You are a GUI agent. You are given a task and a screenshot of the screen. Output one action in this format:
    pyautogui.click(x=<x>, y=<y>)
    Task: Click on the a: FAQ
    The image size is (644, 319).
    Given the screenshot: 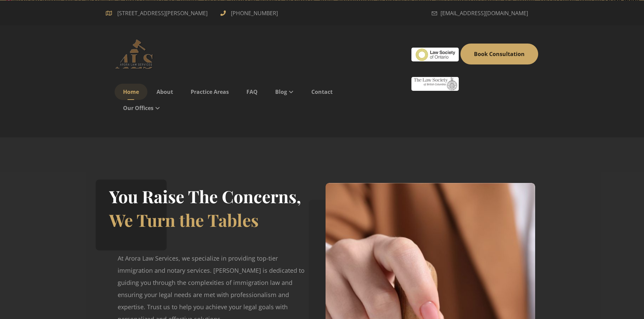 What is the action you would take?
    pyautogui.click(x=252, y=92)
    